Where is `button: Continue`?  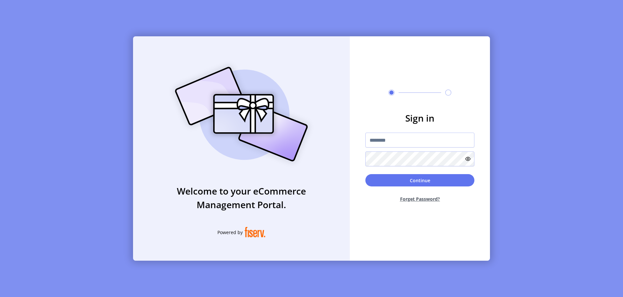 button: Continue is located at coordinates (420, 180).